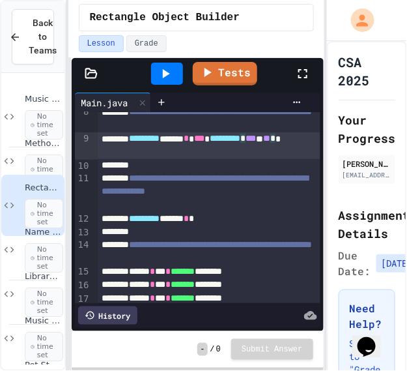  What do you see at coordinates (83, 252) in the screenshot?
I see `div: 14` at bounding box center [83, 252].